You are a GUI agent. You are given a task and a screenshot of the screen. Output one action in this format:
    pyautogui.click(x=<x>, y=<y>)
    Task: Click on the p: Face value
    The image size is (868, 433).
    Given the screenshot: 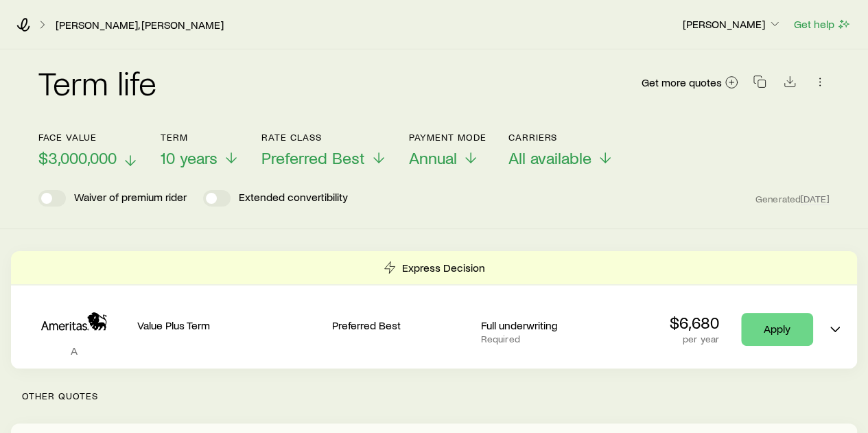 What is the action you would take?
    pyautogui.click(x=89, y=137)
    